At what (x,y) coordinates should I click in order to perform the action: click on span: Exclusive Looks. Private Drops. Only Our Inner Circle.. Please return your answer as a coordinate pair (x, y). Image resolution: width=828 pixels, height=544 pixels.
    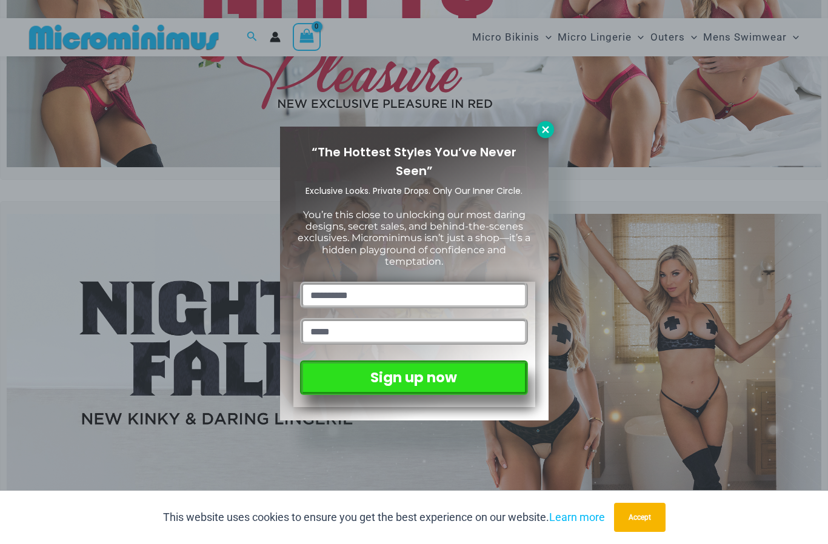
    Looking at the image, I should click on (414, 191).